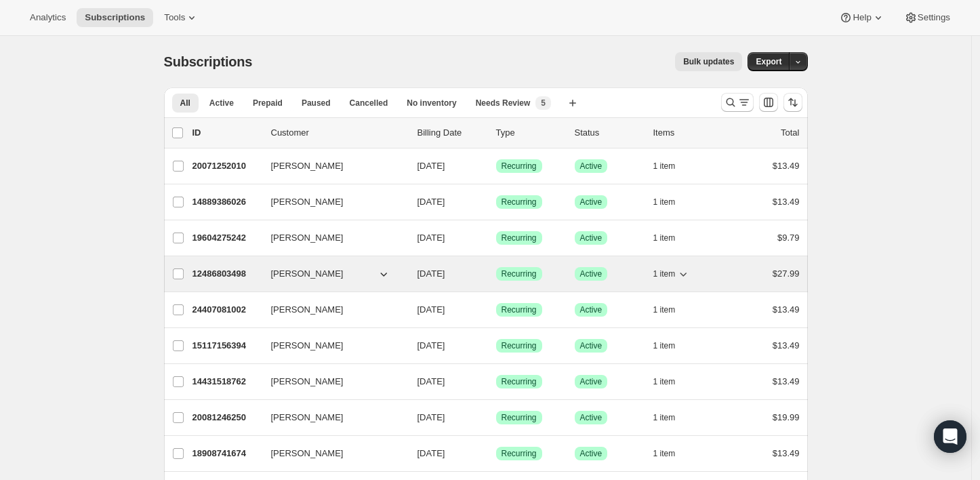 This screenshot has height=480, width=980. I want to click on span: Help, so click(862, 18).